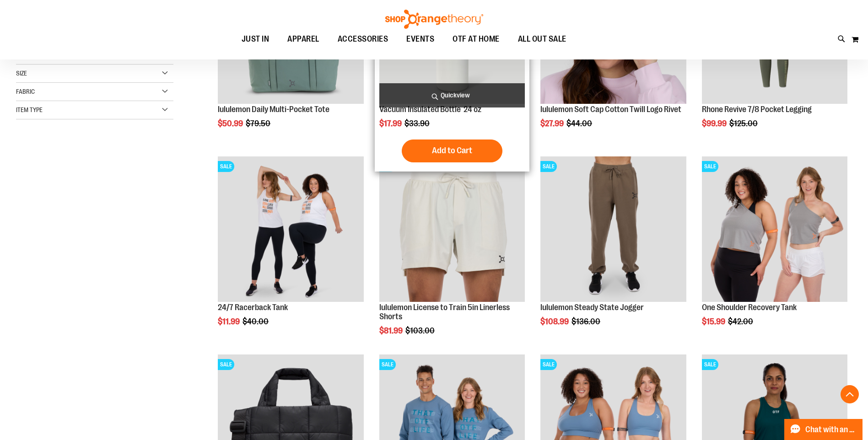 The height and width of the screenshot is (440, 868). Describe the element at coordinates (25, 91) in the screenshot. I see `span: Fabric` at that location.